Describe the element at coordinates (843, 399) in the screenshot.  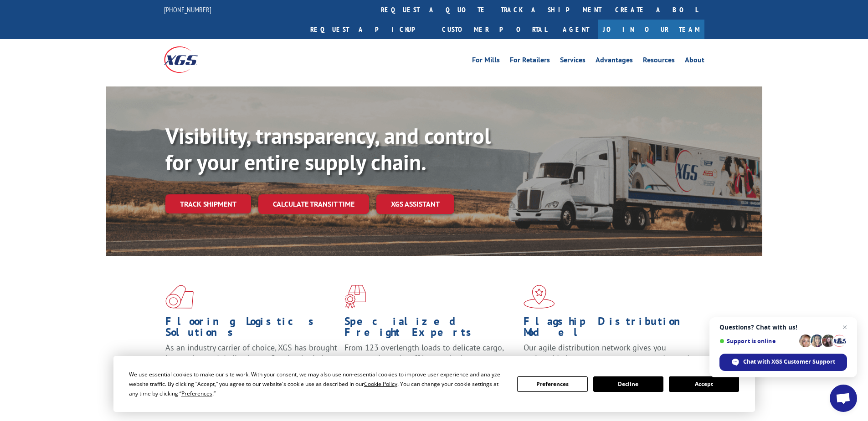
I see `div: Open chat` at that location.